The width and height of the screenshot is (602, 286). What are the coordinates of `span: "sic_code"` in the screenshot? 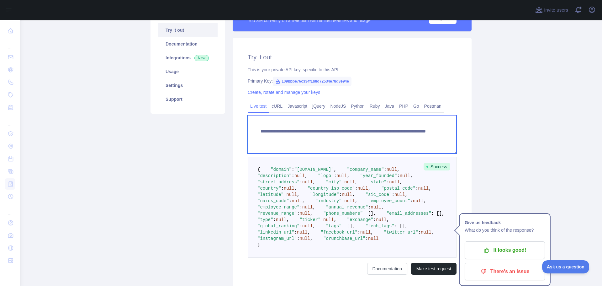 It's located at (379, 195).